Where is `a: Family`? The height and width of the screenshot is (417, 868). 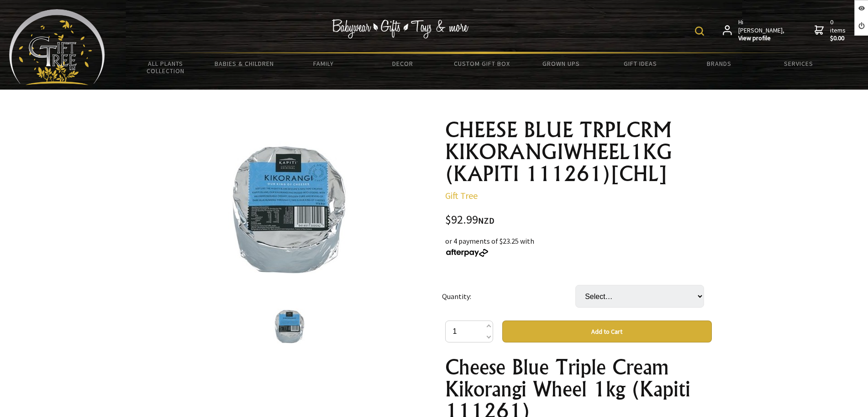
a: Family is located at coordinates (323, 63).